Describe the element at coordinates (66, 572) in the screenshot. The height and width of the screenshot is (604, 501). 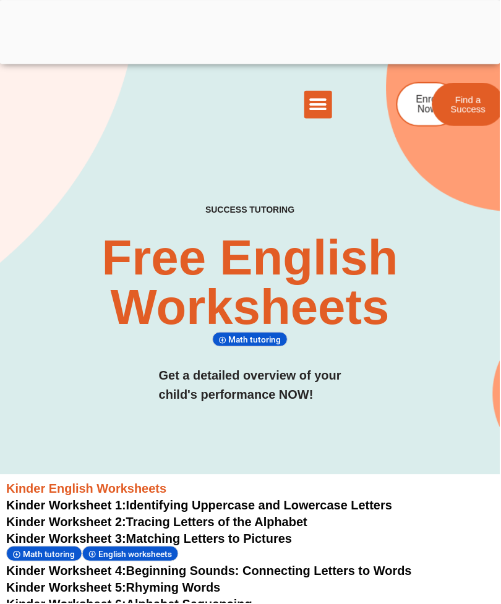
I see `span: Kinder Worksheet 4:` at that location.